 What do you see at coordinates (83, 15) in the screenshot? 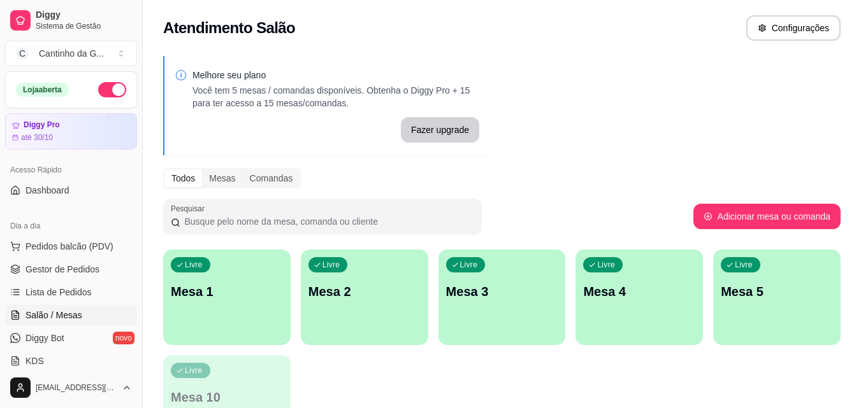
I see `span: Diggy` at bounding box center [83, 15].